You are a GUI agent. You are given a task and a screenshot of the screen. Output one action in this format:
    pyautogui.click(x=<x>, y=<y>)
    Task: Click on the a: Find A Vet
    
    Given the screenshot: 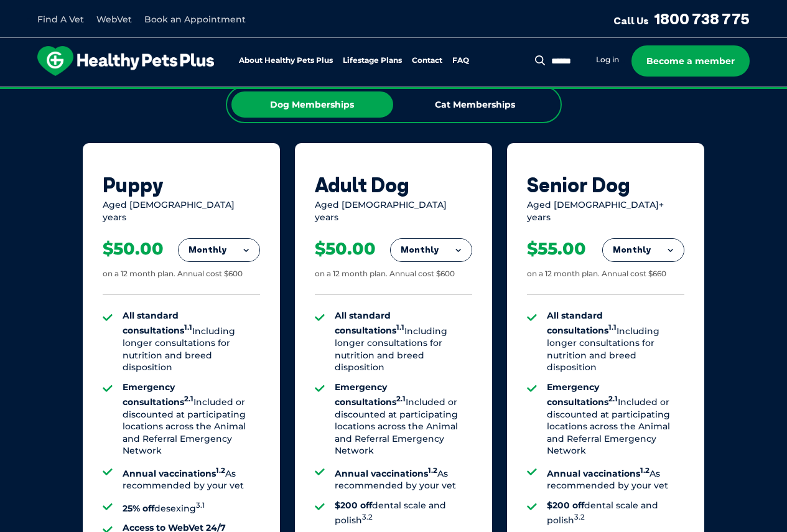 What is the action you would take?
    pyautogui.click(x=61, y=19)
    